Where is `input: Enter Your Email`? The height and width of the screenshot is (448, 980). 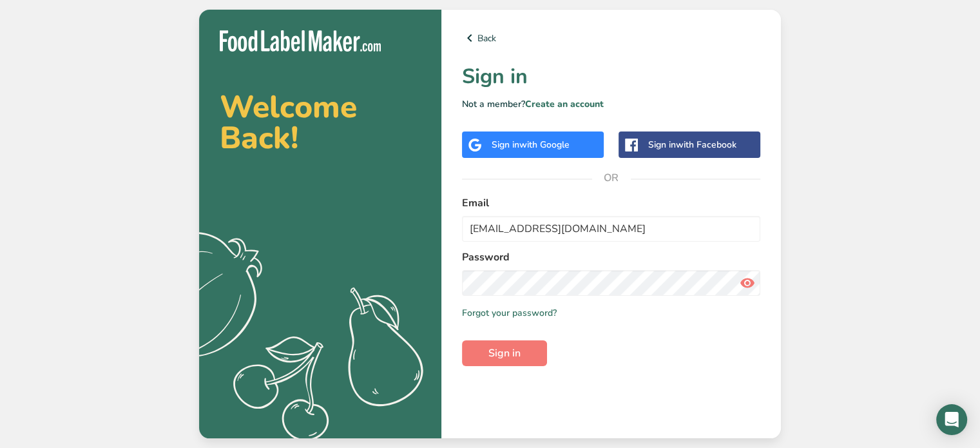
input: Enter Your Email is located at coordinates (611, 229).